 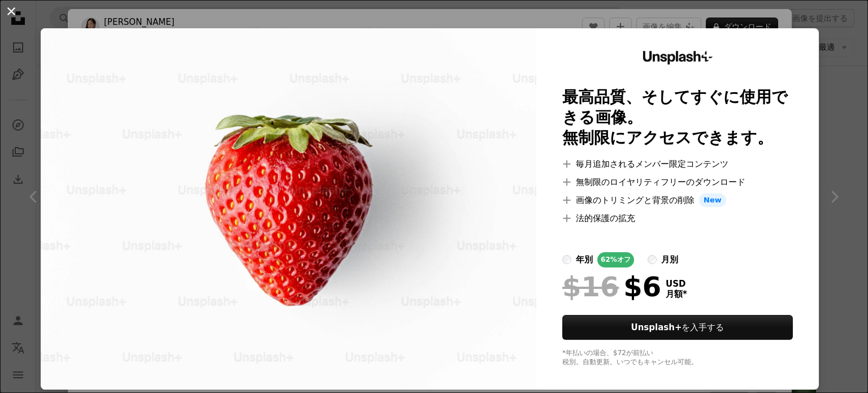 I want to click on span: New, so click(x=713, y=200).